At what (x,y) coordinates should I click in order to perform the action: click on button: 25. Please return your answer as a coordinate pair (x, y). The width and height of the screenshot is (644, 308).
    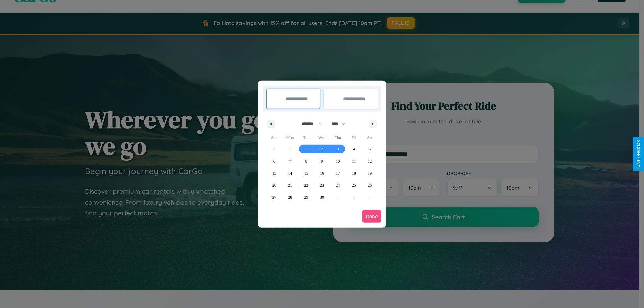
    Looking at the image, I should click on (354, 185).